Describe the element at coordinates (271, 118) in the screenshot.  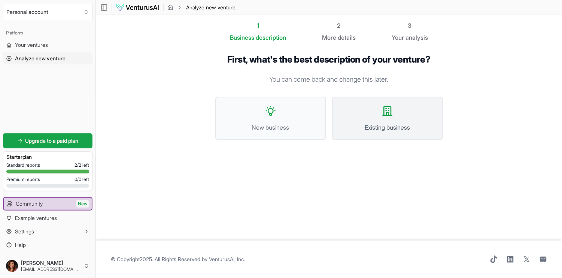
I see `button: New business` at that location.